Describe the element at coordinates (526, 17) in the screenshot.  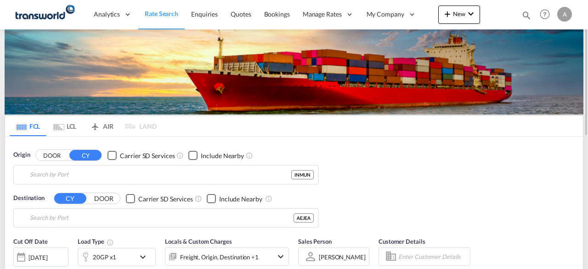
I see `div: icon-magnify` at that location.